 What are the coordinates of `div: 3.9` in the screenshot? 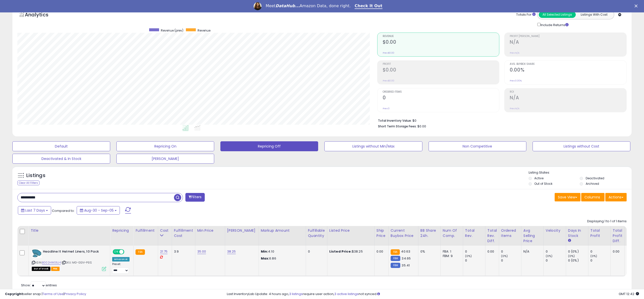 It's located at (183, 252).